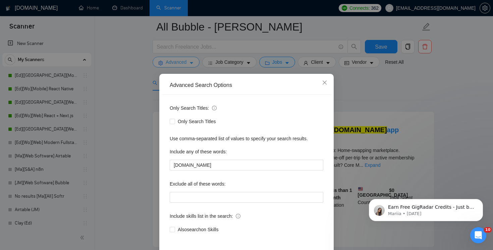 This screenshot has width=493, height=250. Describe the element at coordinates (198, 152) in the screenshot. I see `label: Include any of these words:` at that location.